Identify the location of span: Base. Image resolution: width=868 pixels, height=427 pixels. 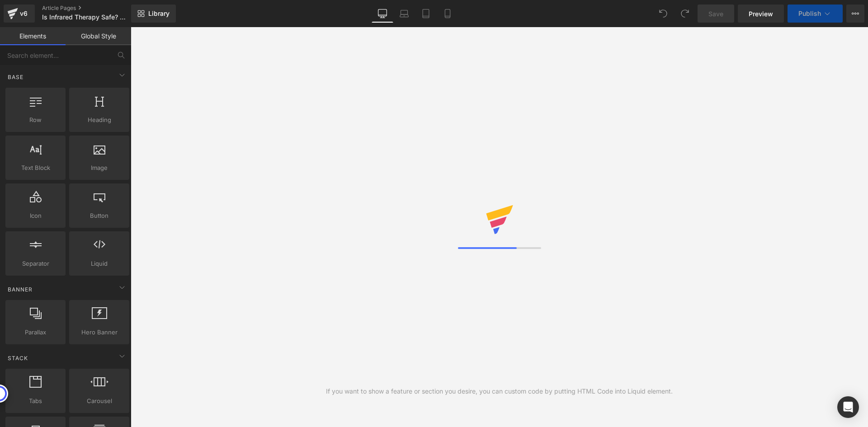
(15, 77).